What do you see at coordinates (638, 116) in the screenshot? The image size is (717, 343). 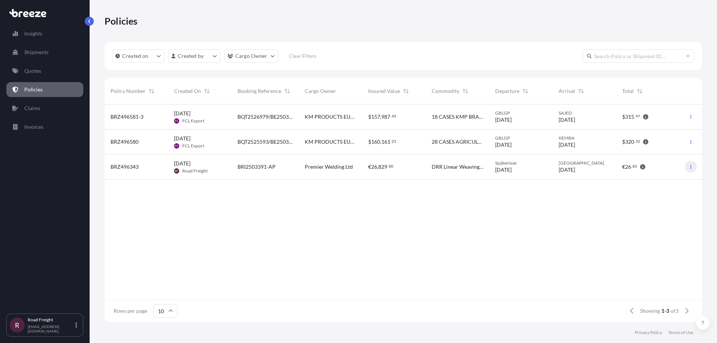 I see `span: 97` at bounding box center [638, 116].